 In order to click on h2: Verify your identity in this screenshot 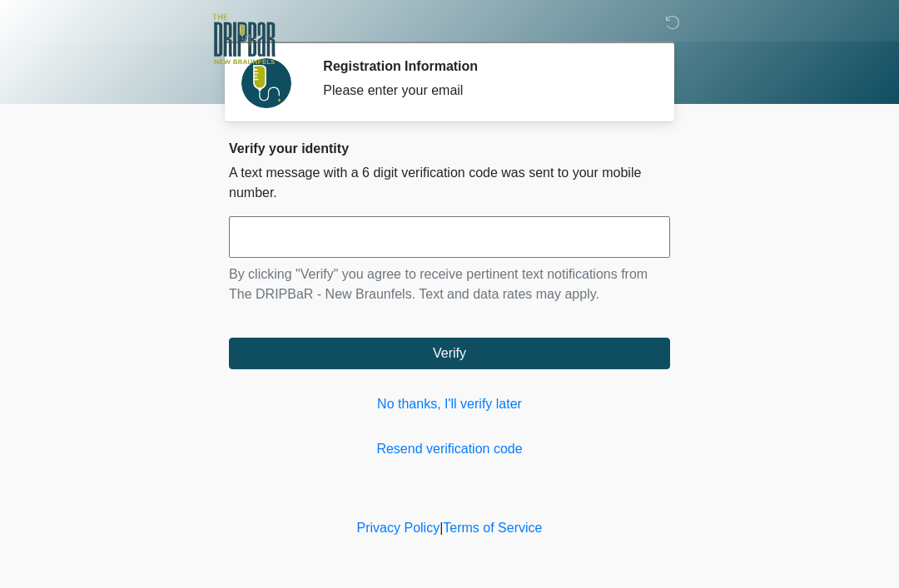, I will do `click(450, 148)`.